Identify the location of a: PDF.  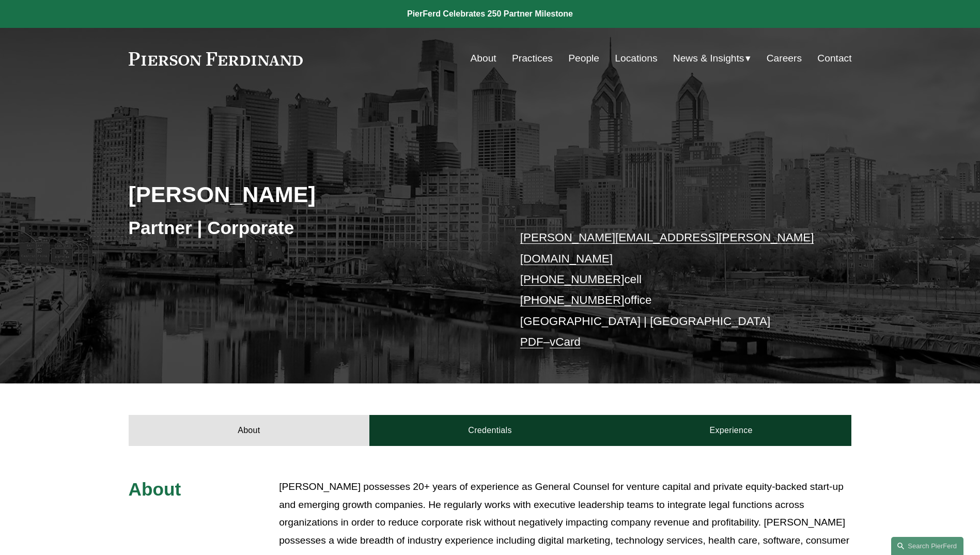
(532, 342).